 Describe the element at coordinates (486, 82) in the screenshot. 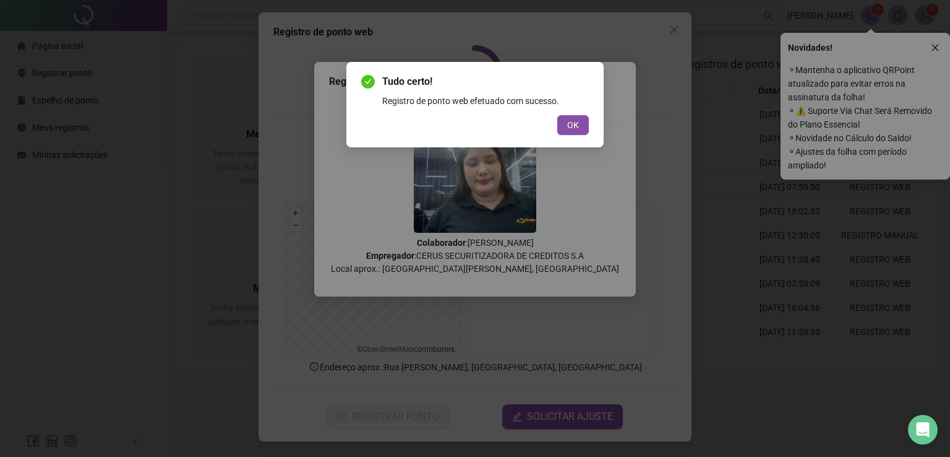

I see `span: Tudo certo!` at that location.